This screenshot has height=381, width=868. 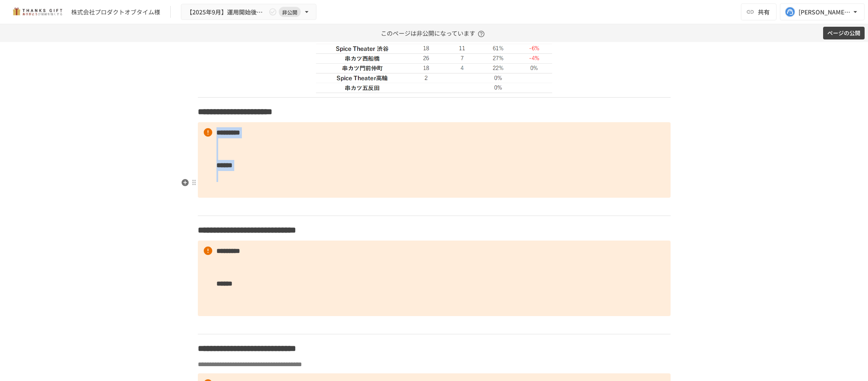 What do you see at coordinates (248, 12) in the screenshot?
I see `button: 【2025年9月】運用開始後振り返りミーティング非公開` at bounding box center [248, 12].